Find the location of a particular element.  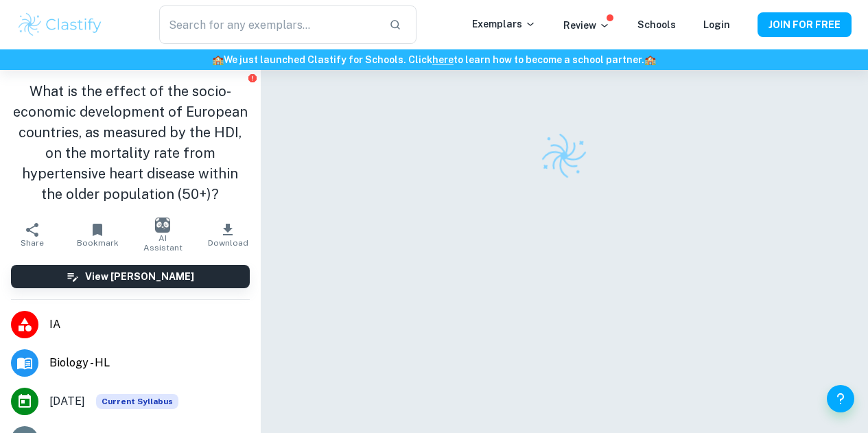

span: Download is located at coordinates (228, 243).